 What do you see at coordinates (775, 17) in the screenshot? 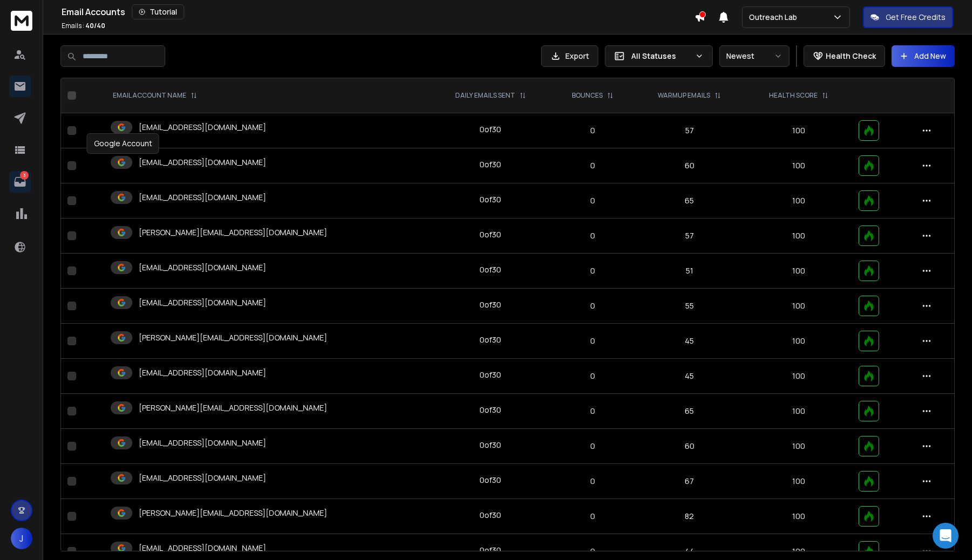
I see `p: Outreach Lab` at bounding box center [775, 17].